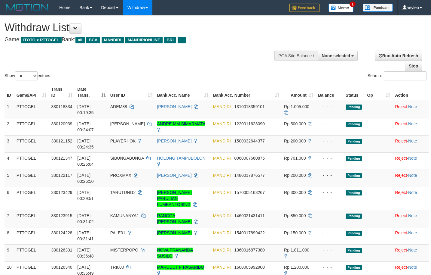 The height and width of the screenshot is (275, 431). Describe the element at coordinates (32, 92) in the screenshot. I see `th: Game/API: activate to sort column ascending` at that location.